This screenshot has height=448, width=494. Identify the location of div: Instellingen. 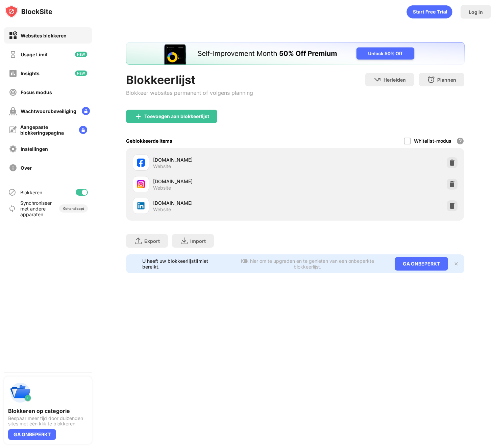
(34, 149).